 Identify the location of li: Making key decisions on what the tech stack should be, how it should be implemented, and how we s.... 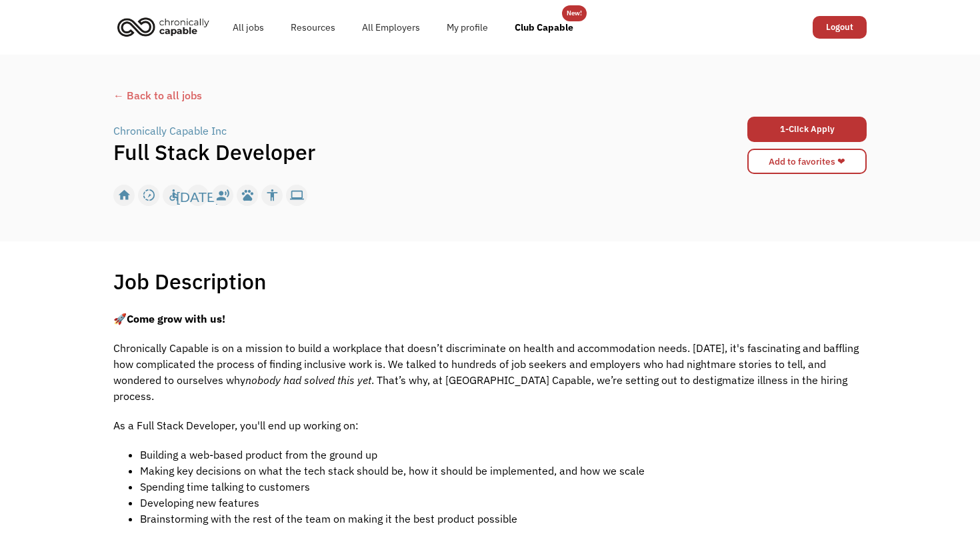
(503, 471).